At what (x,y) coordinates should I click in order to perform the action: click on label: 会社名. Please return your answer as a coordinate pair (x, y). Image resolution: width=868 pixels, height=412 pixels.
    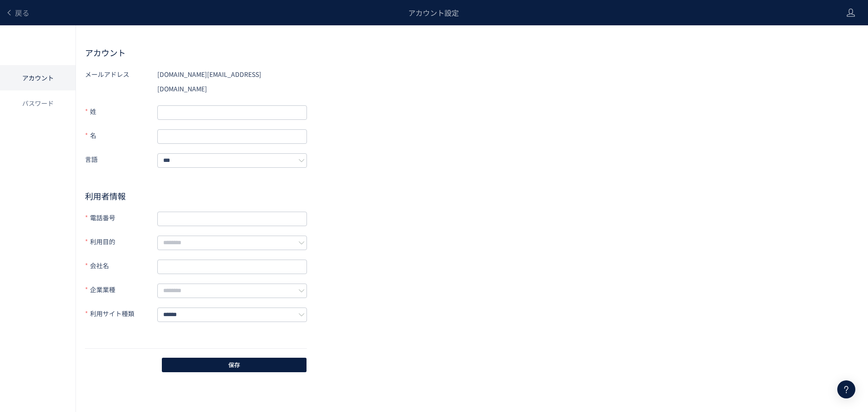
    Looking at the image, I should click on (121, 266).